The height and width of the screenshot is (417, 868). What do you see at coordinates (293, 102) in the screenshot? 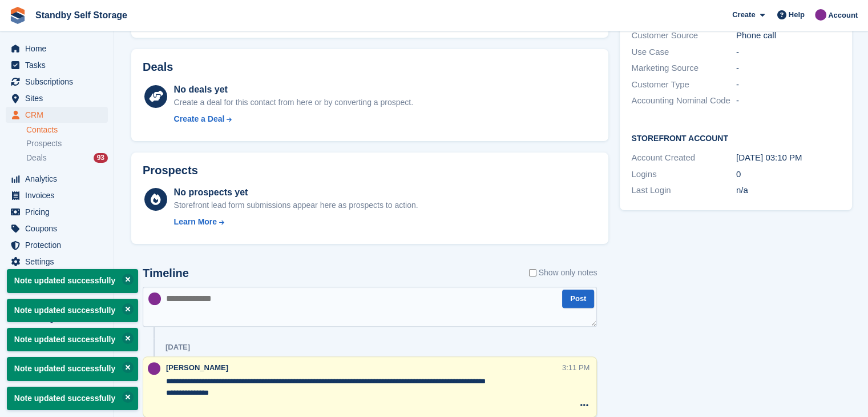
I see `div: Create a deal for this contact from here or by converting a prospect.` at bounding box center [293, 102].